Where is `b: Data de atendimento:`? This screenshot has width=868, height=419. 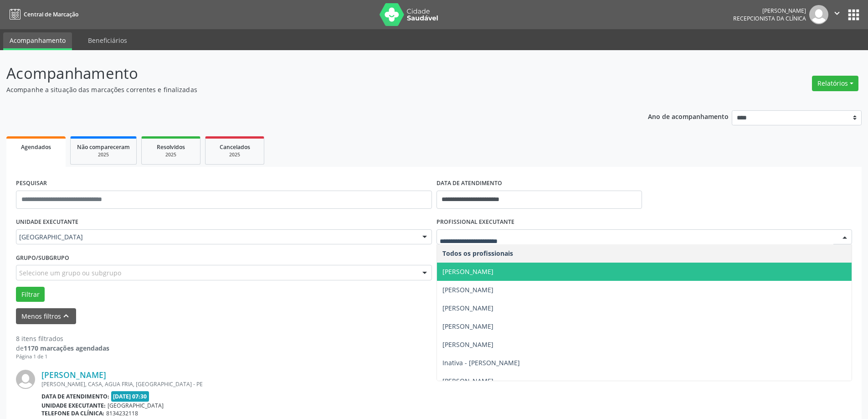 b: Data de atendimento: is located at coordinates (75, 396).